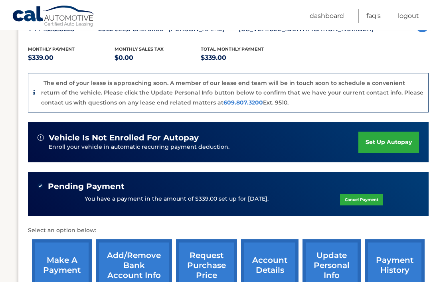 Image resolution: width=431 pixels, height=282 pixels. What do you see at coordinates (139, 49) in the screenshot?
I see `span: Monthly sales Tax` at bounding box center [139, 49].